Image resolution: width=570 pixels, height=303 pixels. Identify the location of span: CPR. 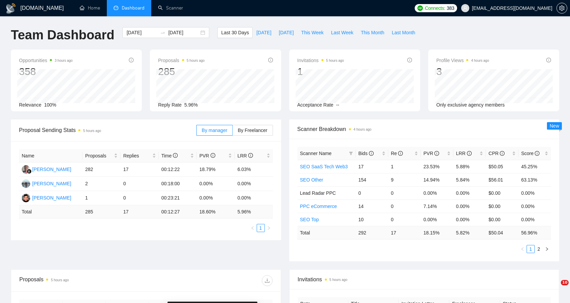
(496, 153).